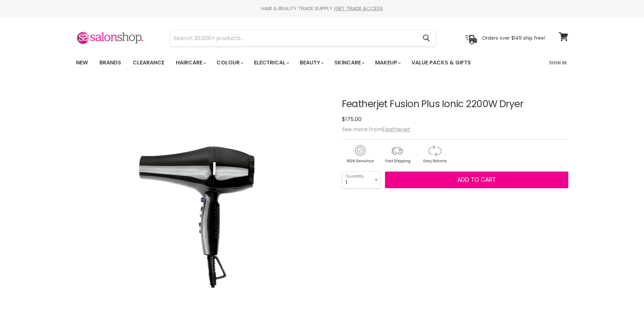 The height and width of the screenshot is (316, 644). I want to click on img: genuine.gif, so click(360, 154).